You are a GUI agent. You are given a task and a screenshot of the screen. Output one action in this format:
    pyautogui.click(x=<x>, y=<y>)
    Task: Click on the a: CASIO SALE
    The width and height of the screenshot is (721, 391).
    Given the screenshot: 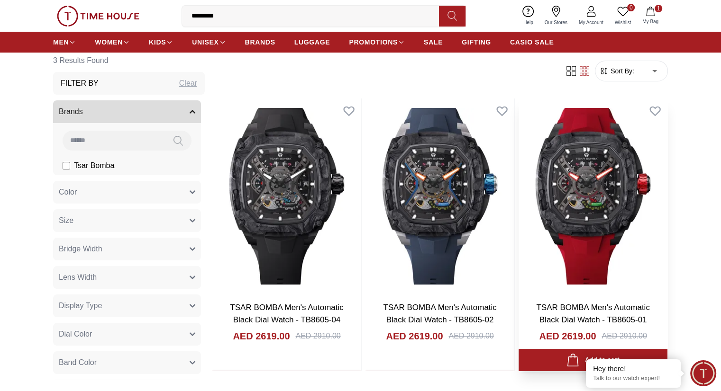 What is the action you would take?
    pyautogui.click(x=532, y=42)
    